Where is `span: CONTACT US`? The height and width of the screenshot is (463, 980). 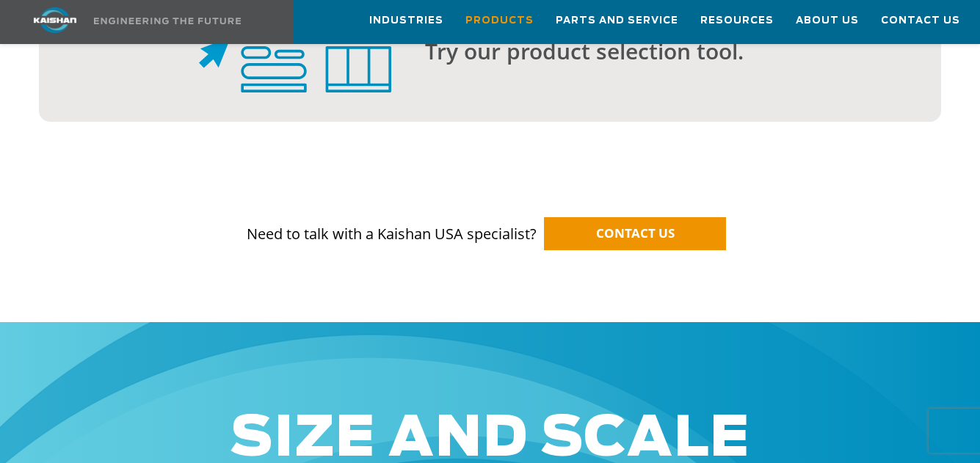 span: CONTACT US is located at coordinates (635, 233).